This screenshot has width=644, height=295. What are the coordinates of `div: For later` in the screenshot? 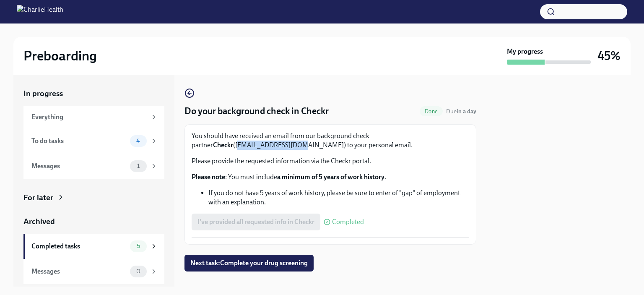 It's located at (38, 198).